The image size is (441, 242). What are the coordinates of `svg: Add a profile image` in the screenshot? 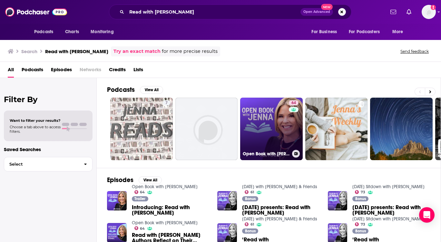 It's located at (433, 7).